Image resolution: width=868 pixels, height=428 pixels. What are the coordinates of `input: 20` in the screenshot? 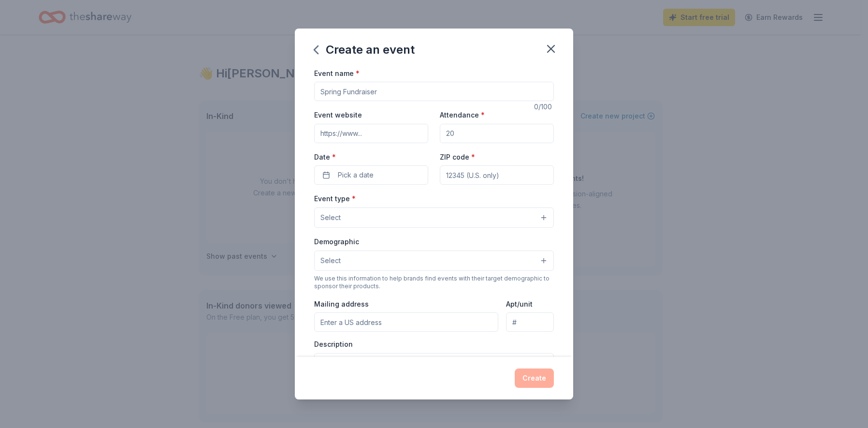 It's located at (497, 134).